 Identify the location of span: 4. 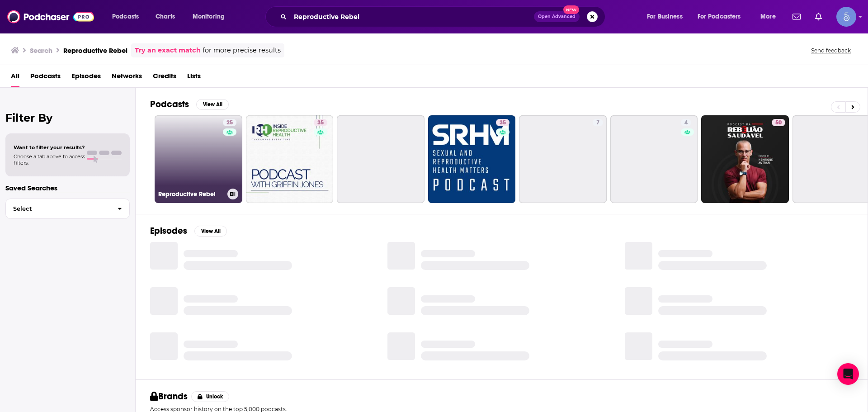
(686, 123).